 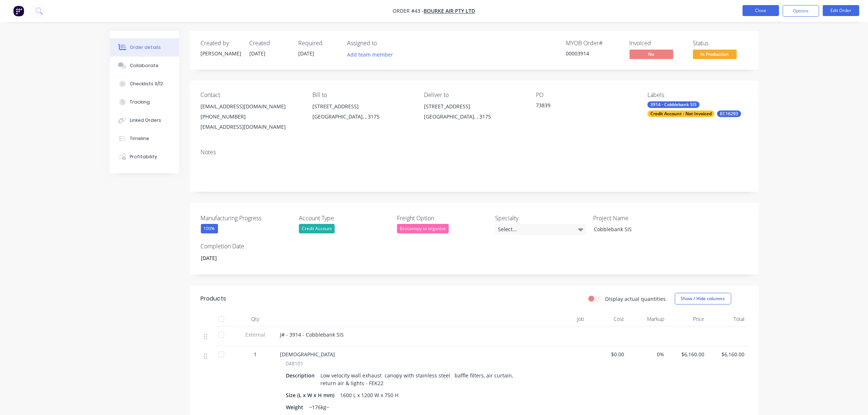 What do you see at coordinates (652, 54) in the screenshot?
I see `span: No` at bounding box center [652, 54].